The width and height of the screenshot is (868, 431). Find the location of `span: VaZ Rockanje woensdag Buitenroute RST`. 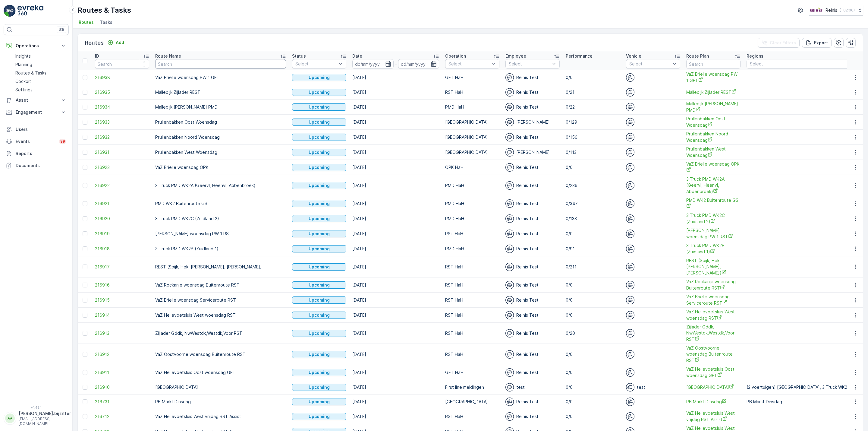

span: VaZ Rockanje woensdag Buitenroute RST is located at coordinates (713, 285).